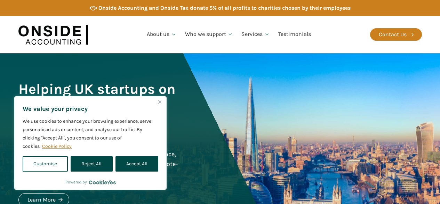  Describe the element at coordinates (53, 34) in the screenshot. I see `img: Onside Accounting` at that location.